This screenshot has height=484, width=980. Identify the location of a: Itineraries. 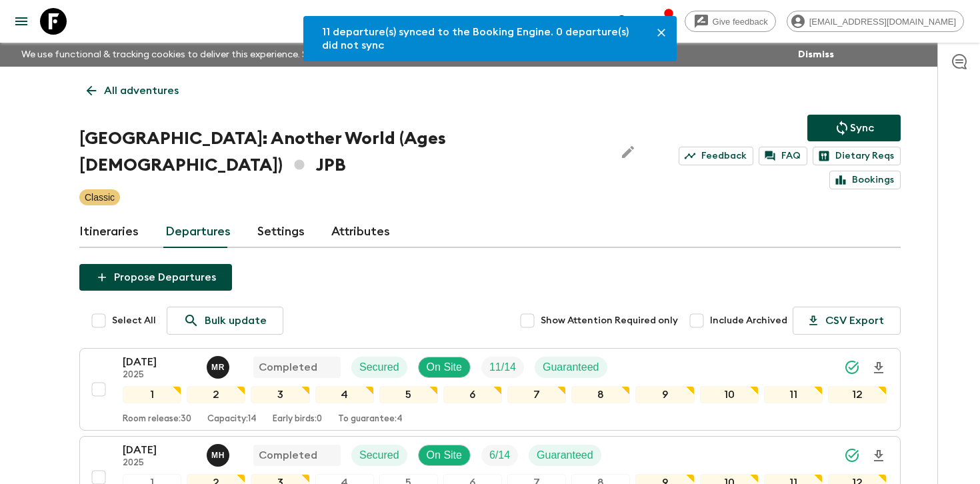
(109, 232).